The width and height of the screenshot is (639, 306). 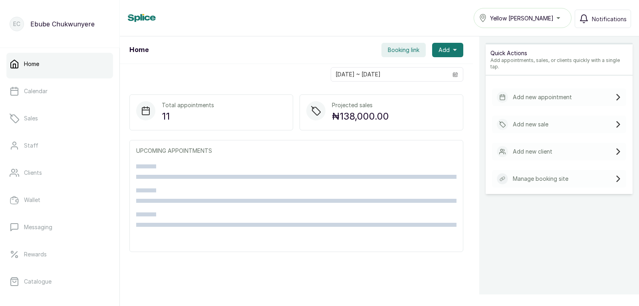 What do you see at coordinates (60, 64) in the screenshot?
I see `a: Home` at bounding box center [60, 64].